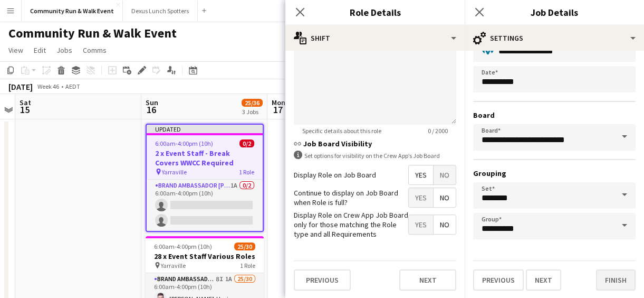  Describe the element at coordinates (95, 50) in the screenshot. I see `a: Comms` at that location.